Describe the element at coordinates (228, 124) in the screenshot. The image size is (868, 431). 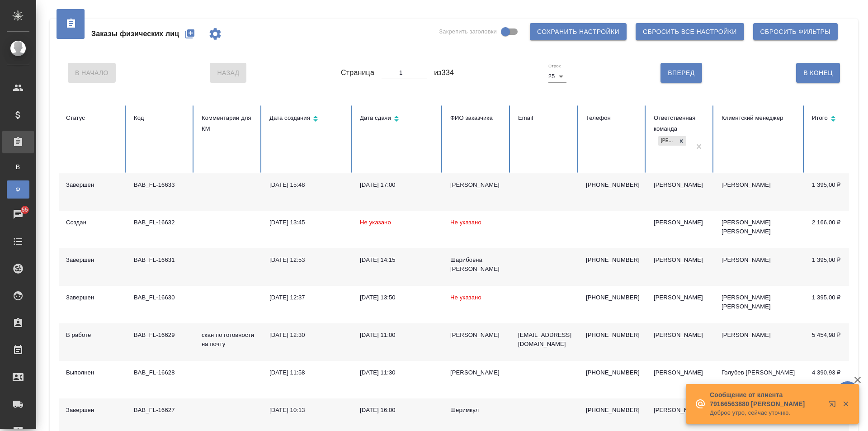
I see `div: Комментарии для КМ` at that location.